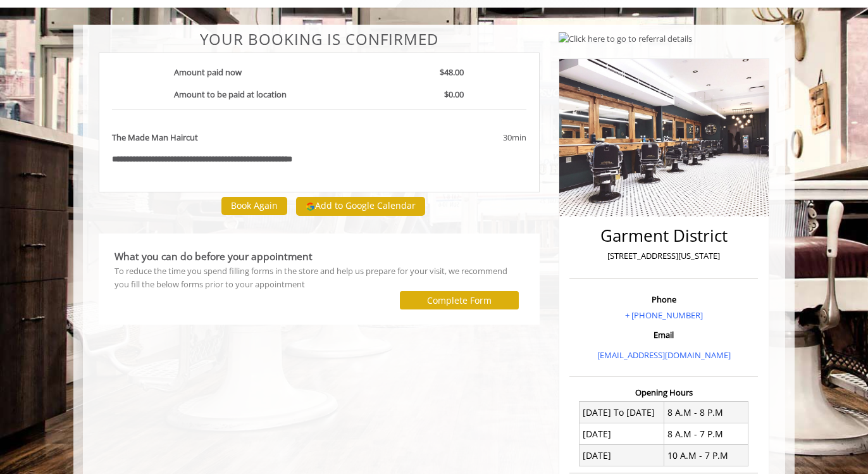 The image size is (868, 474). What do you see at coordinates (625, 38) in the screenshot?
I see `img: Click here to go to referral details` at bounding box center [625, 38].